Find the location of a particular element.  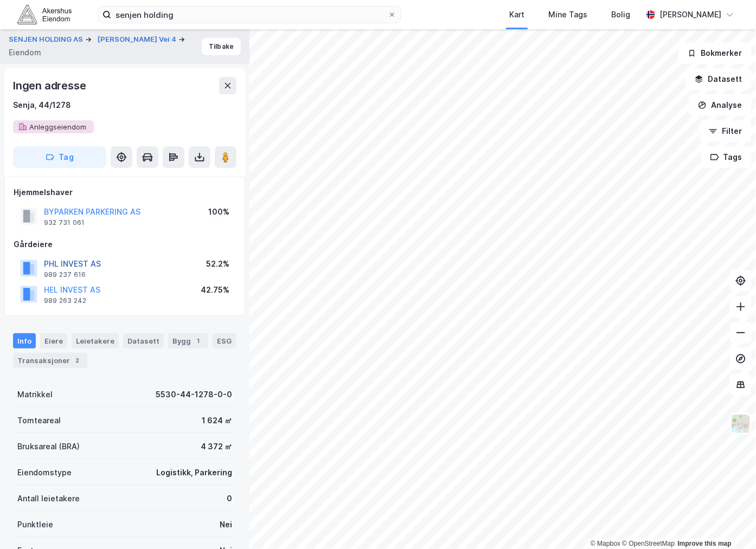

button: Analyse is located at coordinates (721, 105).